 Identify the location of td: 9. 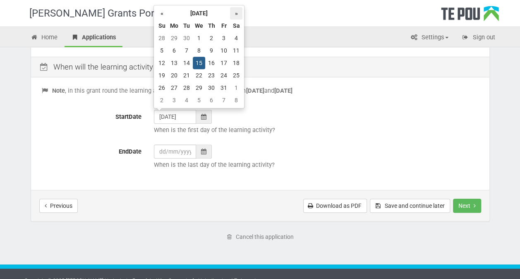
(211, 50).